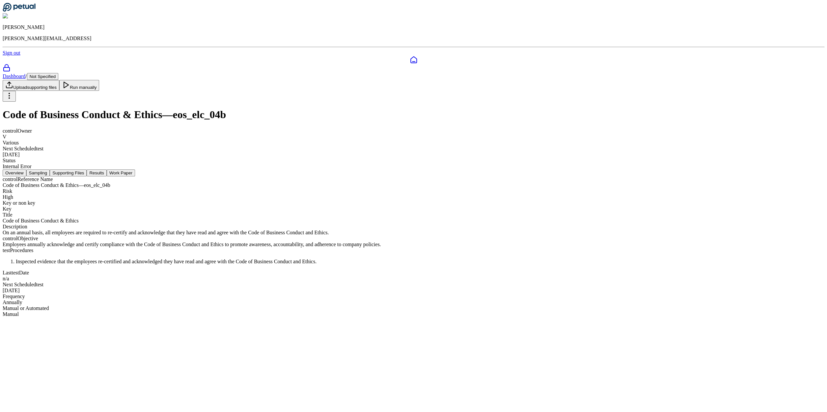 This screenshot has height=412, width=827. What do you see at coordinates (413, 215) in the screenshot?
I see `div: Title` at bounding box center [413, 215].